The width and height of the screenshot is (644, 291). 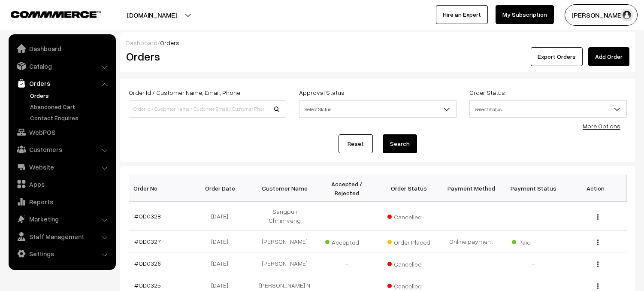 What do you see at coordinates (184, 92) in the screenshot?
I see `label: Order Id / Customer Name, Email, Phone` at bounding box center [184, 92].